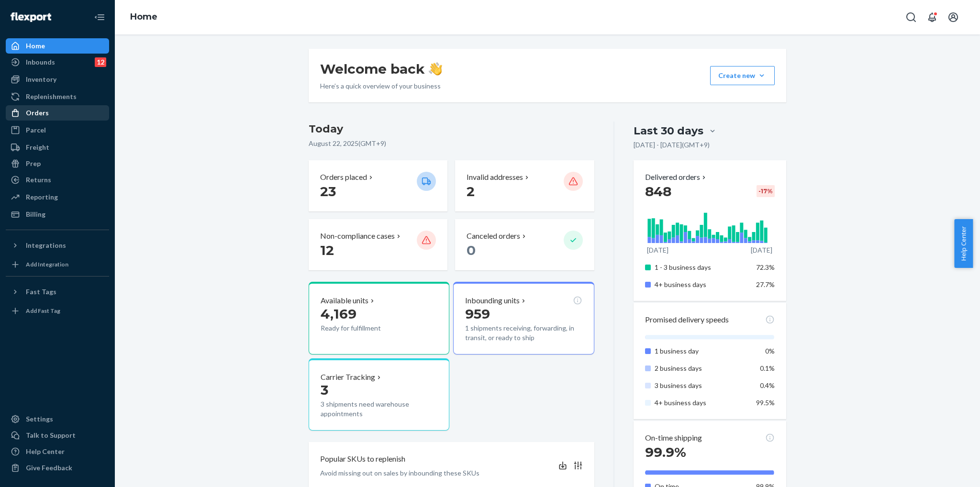 Image resolution: width=980 pixels, height=487 pixels. What do you see at coordinates (523, 318) in the screenshot?
I see `button: Inbounding units9591 shipments receiving, forwarding, in transit, or ready to ship` at bounding box center [523, 318].